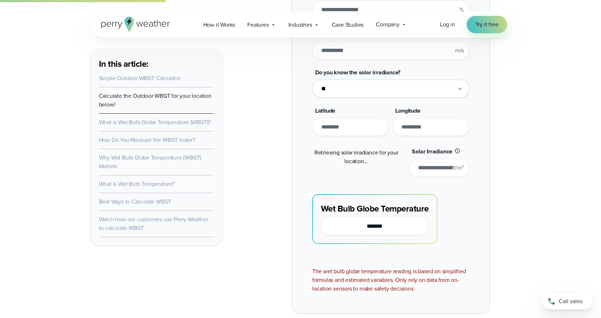 The image size is (601, 318). I want to click on a: Calculate the Outdoor WBGT for your location below!, so click(155, 100).